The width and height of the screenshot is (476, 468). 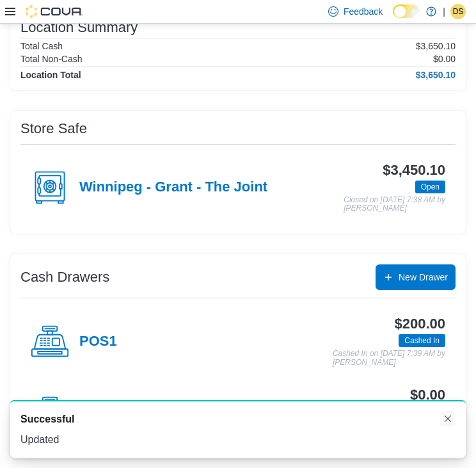 I want to click on img: Cova, so click(x=55, y=12).